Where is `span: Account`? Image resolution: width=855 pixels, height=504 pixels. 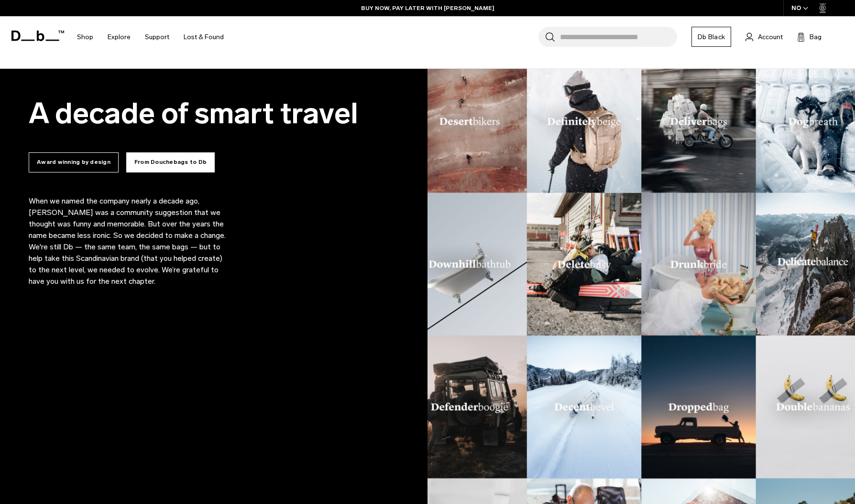
span: Account is located at coordinates (770, 37).